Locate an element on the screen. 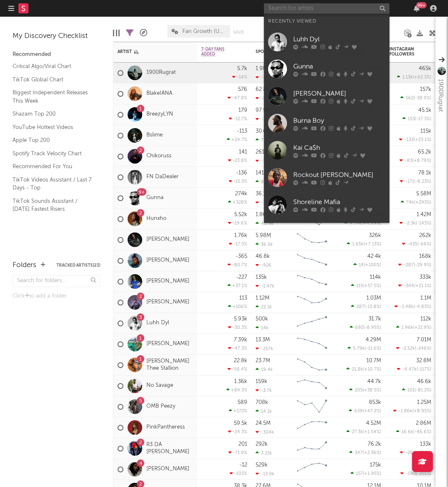 Image resolution: width=448 pixels, height=487 pixels. div: 46.6k is located at coordinates (424, 382).